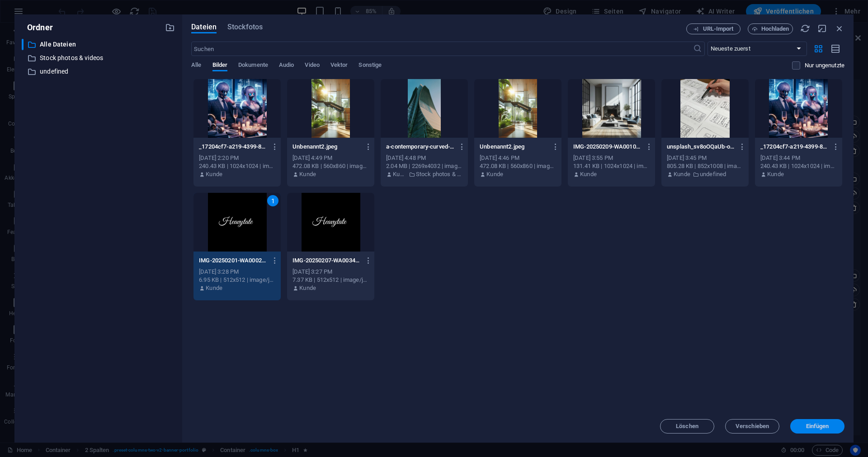 The image size is (868, 457). I want to click on button: Hochladen, so click(770, 29).